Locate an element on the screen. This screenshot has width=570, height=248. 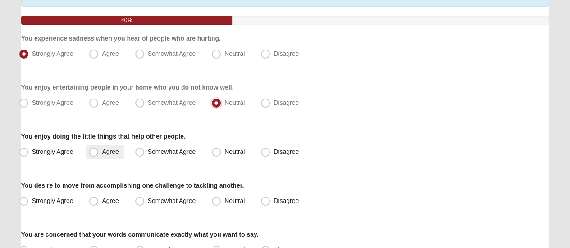
label: You enjoy doing the little things that help other people. is located at coordinates (103, 136).